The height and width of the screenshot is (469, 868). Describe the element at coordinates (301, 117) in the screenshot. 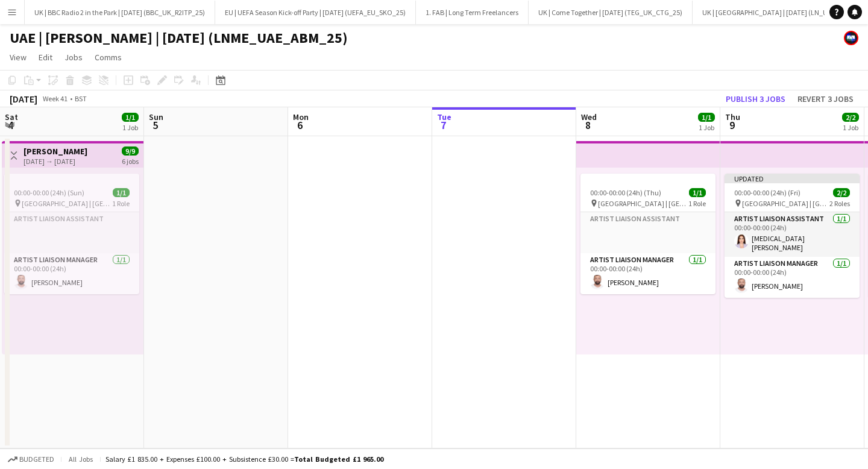

I see `span: Mon` at that location.